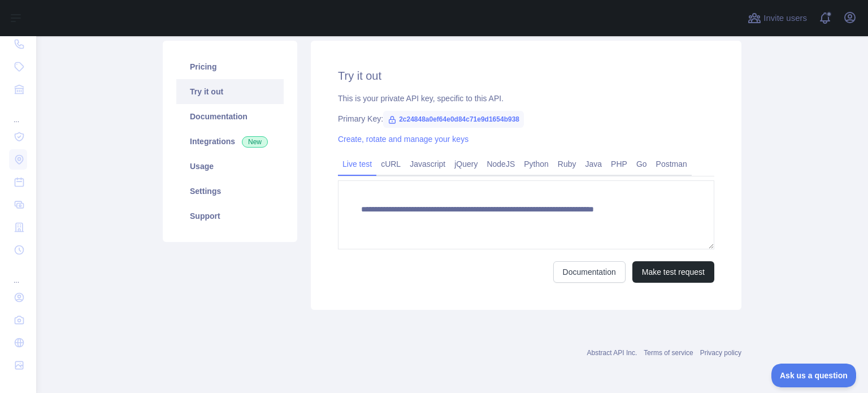 The image size is (868, 393). Describe the element at coordinates (536, 164) in the screenshot. I see `a: Python` at that location.